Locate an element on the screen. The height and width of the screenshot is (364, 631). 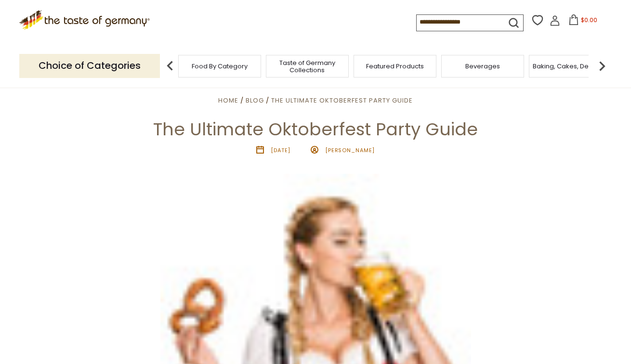
span: Featured Products is located at coordinates (395, 66).